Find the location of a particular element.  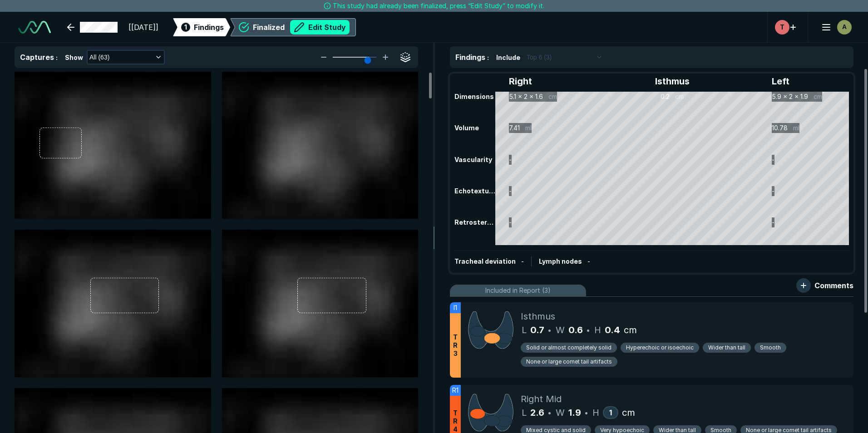

span: Solid or almost completely solid is located at coordinates (569, 348).